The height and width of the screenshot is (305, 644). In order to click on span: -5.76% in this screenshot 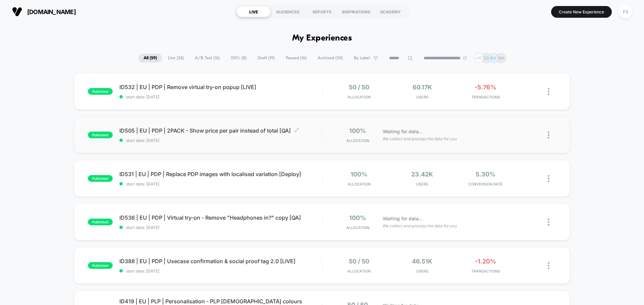, I will do `click(486, 87)`.